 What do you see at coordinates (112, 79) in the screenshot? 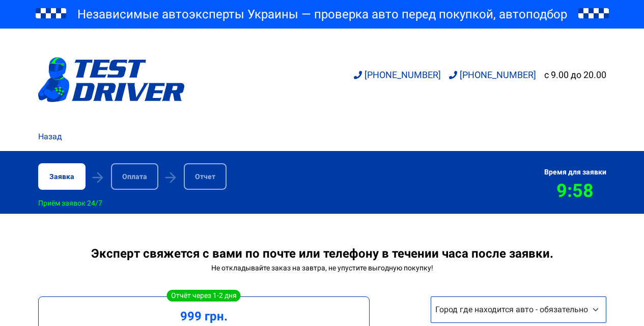
I see `img: logotype` at bounding box center [112, 79].